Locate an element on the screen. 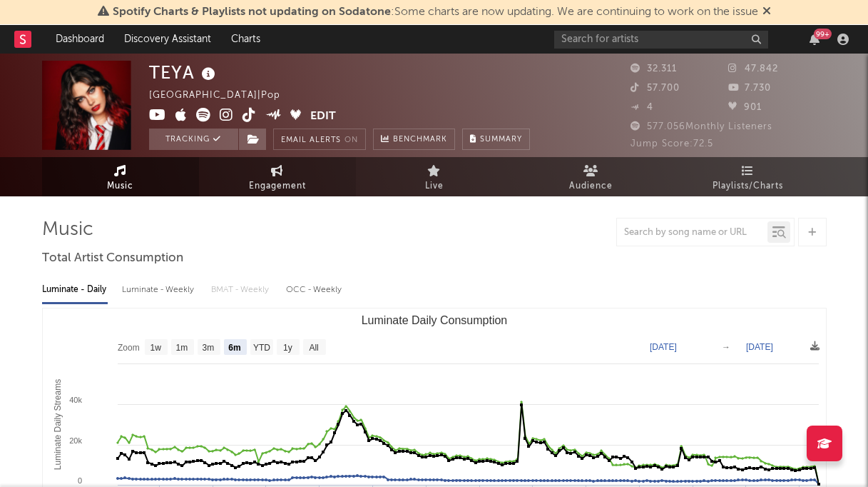  a: Music is located at coordinates (120, 176).